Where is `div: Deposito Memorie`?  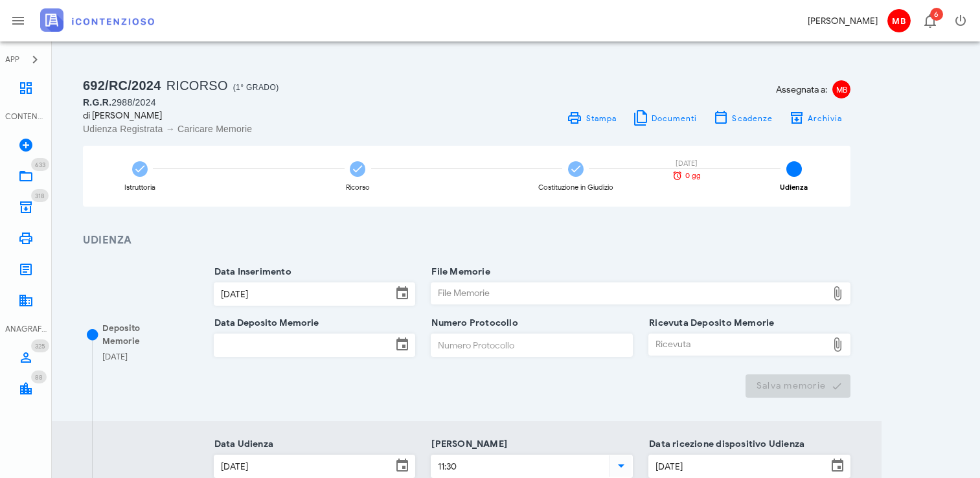 div: Deposito Memorie is located at coordinates (140, 334).